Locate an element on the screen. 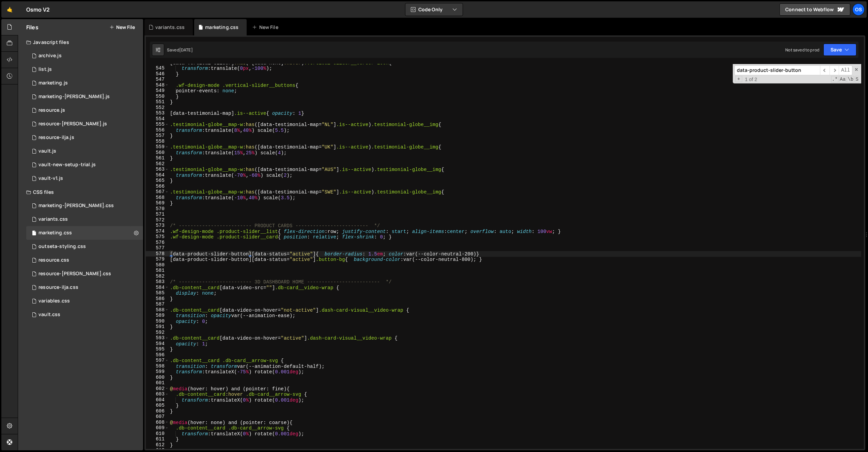 The height and width of the screenshot is (452, 868). div: 16596/45152.js is located at coordinates (84, 165).